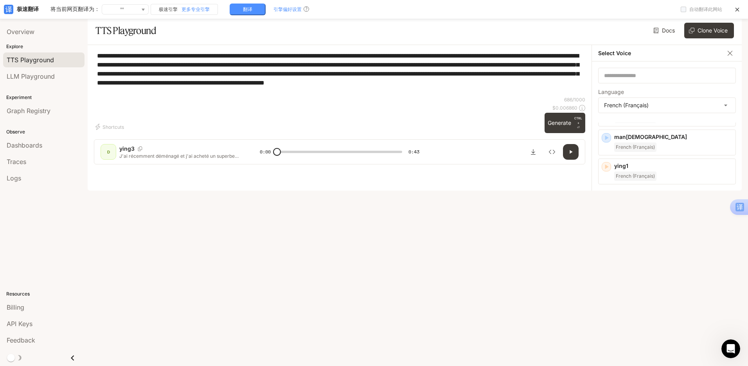  I want to click on p: ying1, so click(674, 166).